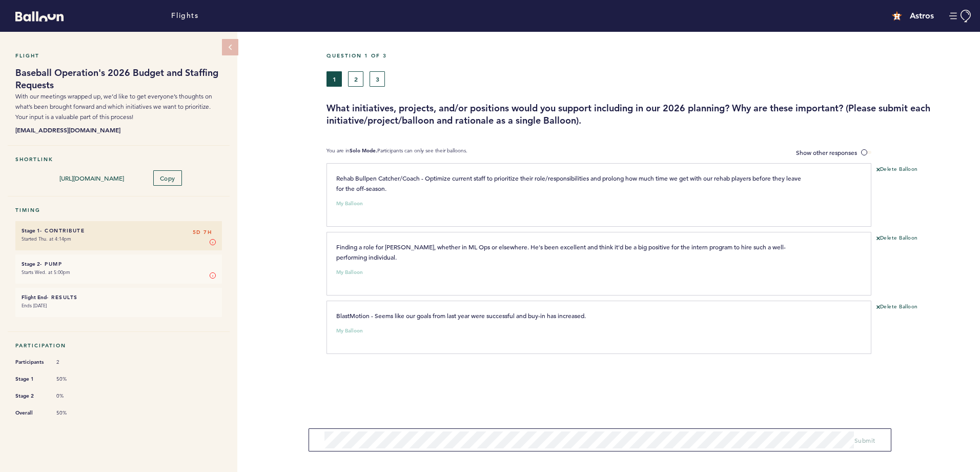 This screenshot has width=980, height=472. Describe the element at coordinates (960, 16) in the screenshot. I see `button: Manage Account` at that location.